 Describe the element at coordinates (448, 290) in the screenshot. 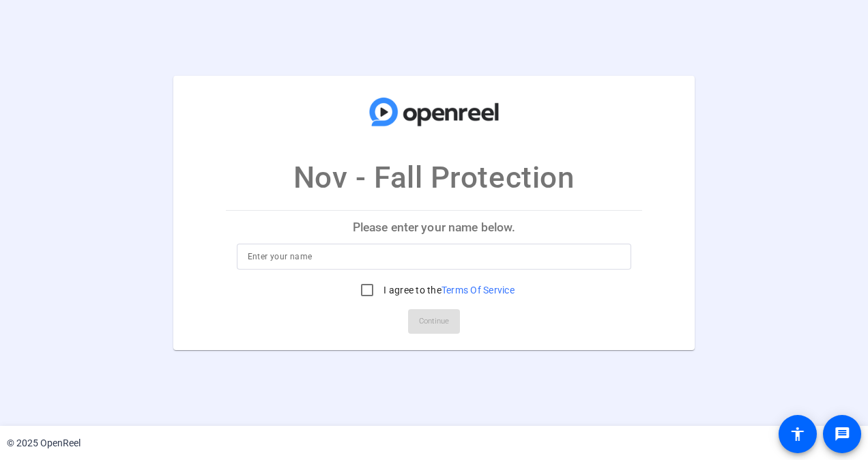

I see `label: I agree to the` at that location.